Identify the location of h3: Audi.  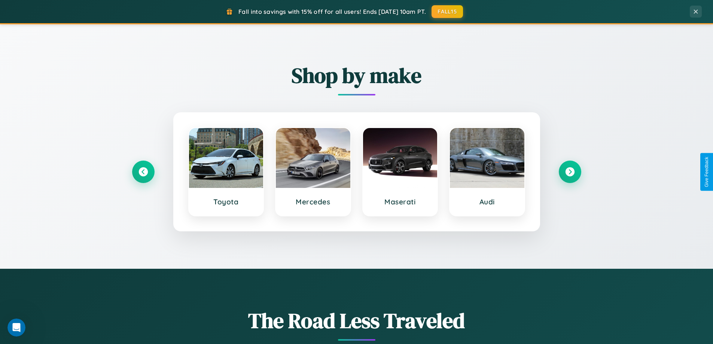
(487, 202).